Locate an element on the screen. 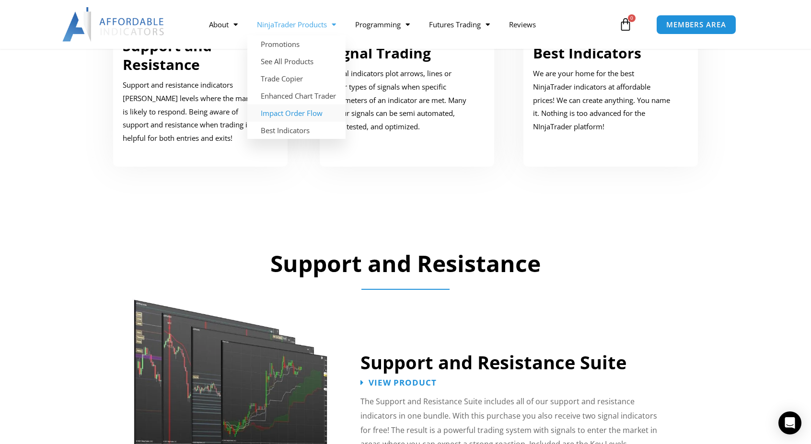  h2: Support and Resistance is located at coordinates (406, 264).